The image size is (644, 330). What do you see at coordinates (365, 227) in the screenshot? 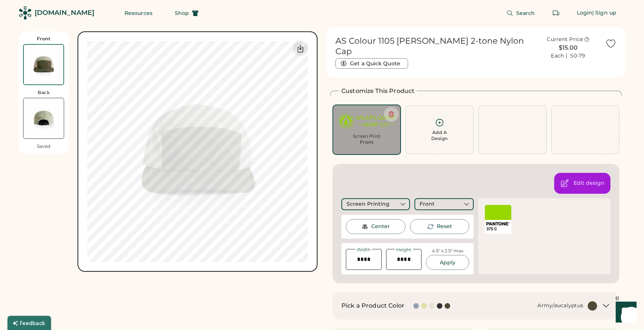
I see `img: Center Image Icon` at bounding box center [365, 227].